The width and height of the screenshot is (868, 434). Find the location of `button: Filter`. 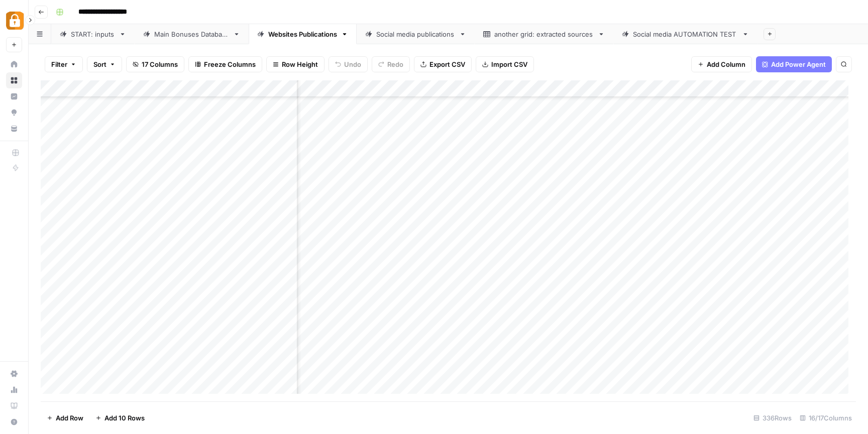

button: Filter is located at coordinates (64, 65).